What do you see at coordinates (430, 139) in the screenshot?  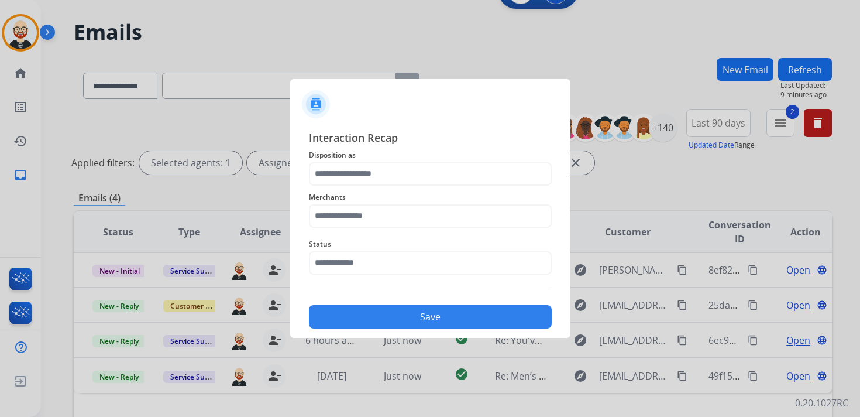 I see `span: Interaction Recap` at bounding box center [430, 139].